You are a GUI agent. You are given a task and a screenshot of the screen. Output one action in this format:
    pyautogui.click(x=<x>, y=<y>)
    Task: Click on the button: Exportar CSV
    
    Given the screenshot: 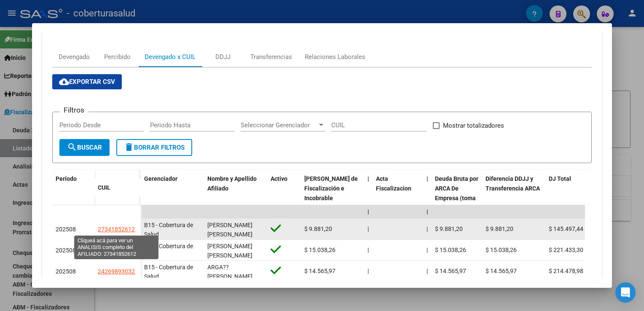 What is the action you would take?
    pyautogui.click(x=86, y=82)
    